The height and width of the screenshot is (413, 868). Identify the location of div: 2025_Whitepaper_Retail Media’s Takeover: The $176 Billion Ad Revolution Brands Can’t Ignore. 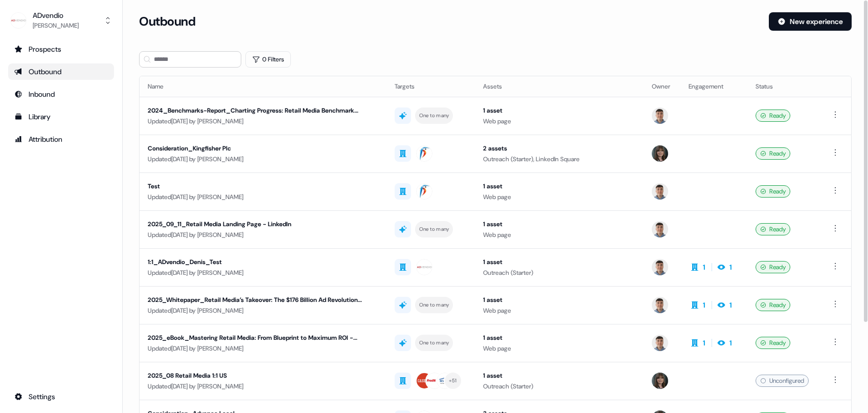
(256, 300).